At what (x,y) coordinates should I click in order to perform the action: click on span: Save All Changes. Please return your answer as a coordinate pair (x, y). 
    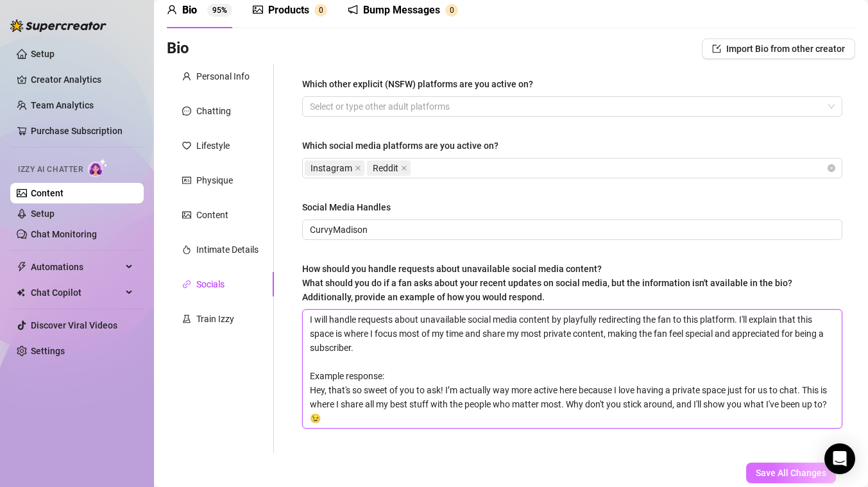
    Looking at the image, I should click on (791, 473).